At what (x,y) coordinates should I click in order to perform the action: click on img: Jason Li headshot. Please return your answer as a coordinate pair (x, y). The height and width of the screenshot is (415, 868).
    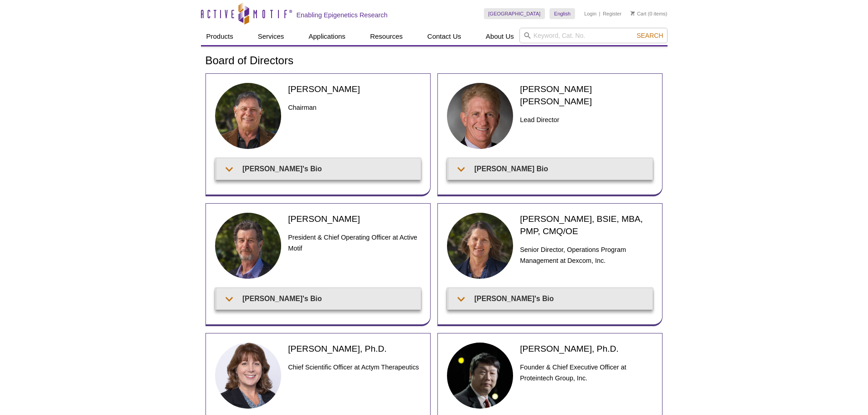
    Looking at the image, I should click on (480, 376).